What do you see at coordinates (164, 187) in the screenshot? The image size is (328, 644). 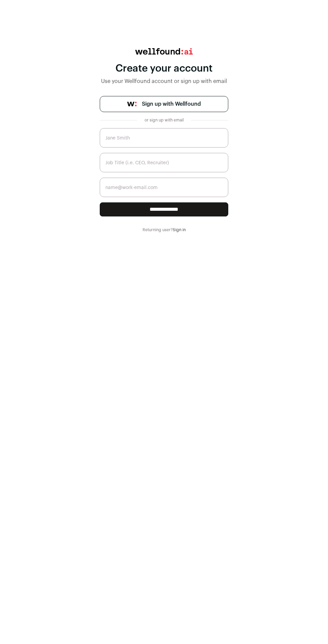 I see `input: name@work-email.com` at bounding box center [164, 187].